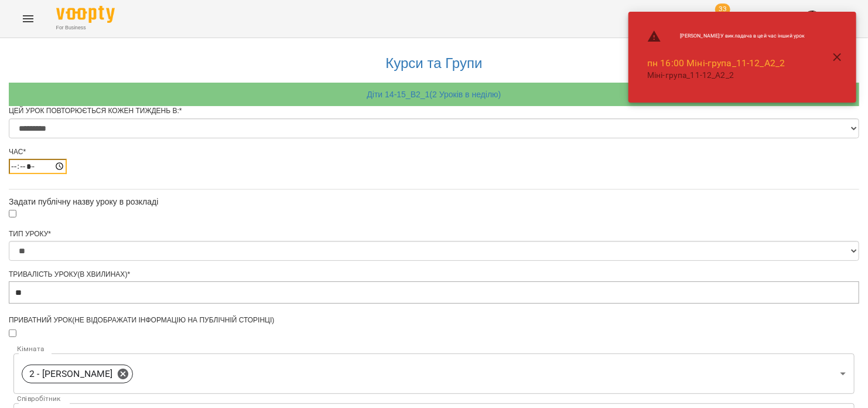  Describe the element at coordinates (716, 63) in the screenshot. I see `a: пн 16:00 Міні-група_11-12_А2_2` at that location.